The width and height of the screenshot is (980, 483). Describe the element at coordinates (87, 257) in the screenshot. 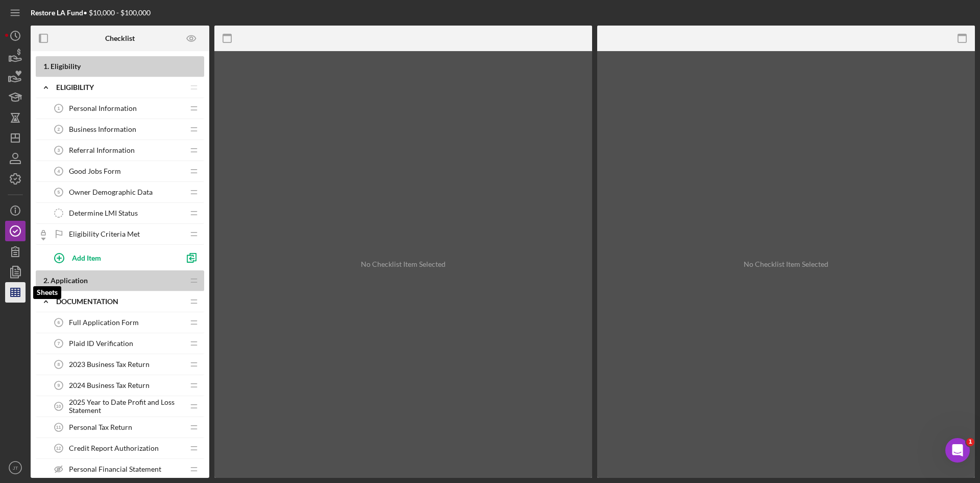

I see `div: Add Item` at that location.